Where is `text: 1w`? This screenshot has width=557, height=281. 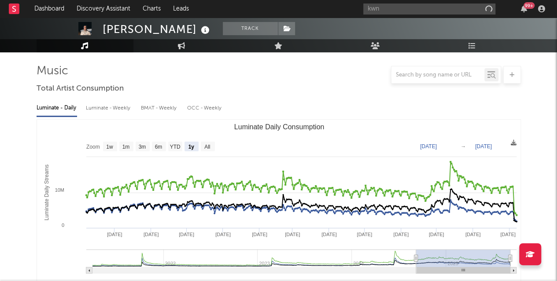
text: 1w is located at coordinates (110, 147).